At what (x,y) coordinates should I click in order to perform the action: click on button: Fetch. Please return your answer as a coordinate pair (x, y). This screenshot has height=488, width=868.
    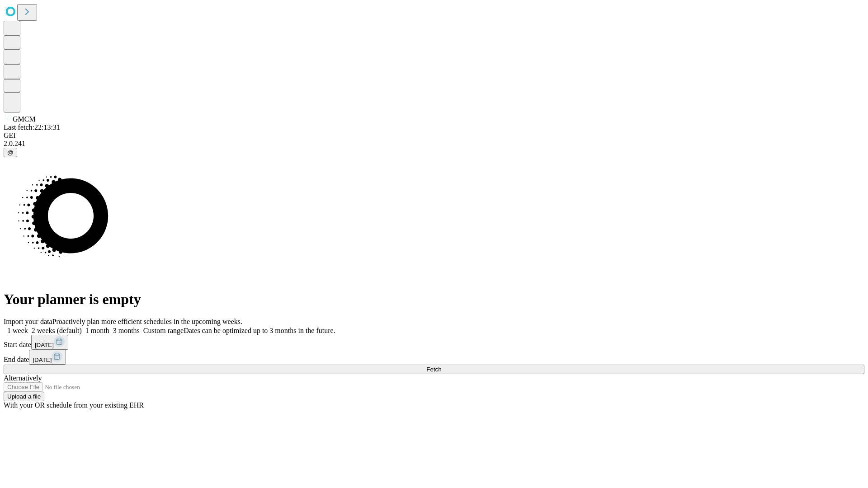
    Looking at the image, I should click on (434, 369).